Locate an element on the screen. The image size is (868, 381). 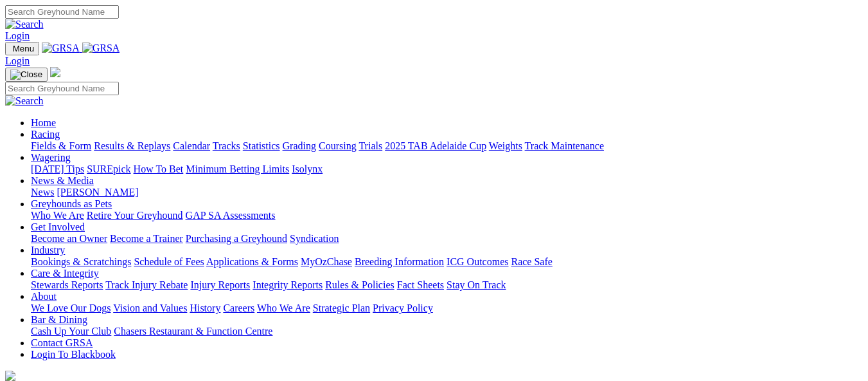
a: Integrity Reports is located at coordinates (287, 284).